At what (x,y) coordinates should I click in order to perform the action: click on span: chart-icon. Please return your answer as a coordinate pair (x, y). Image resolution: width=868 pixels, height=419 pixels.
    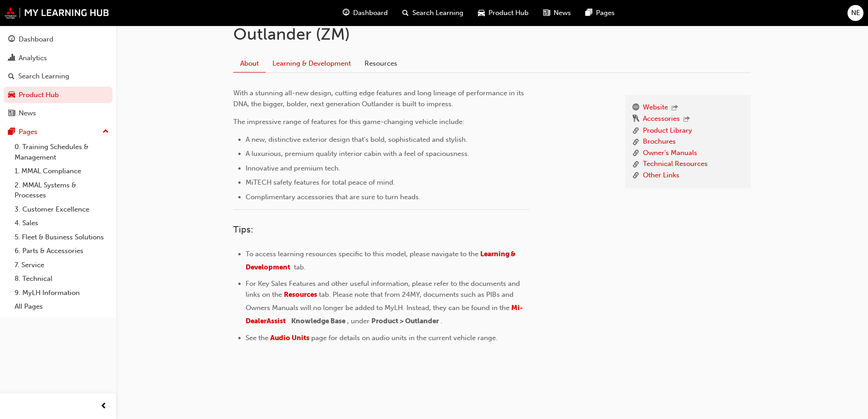
    Looking at the image, I should click on (11, 59).